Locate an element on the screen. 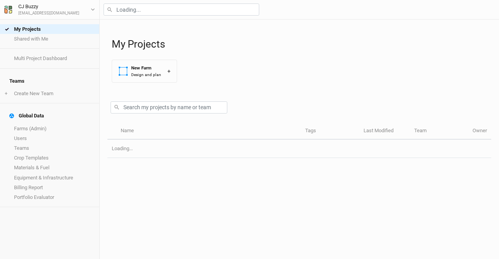 This screenshot has width=499, height=259. h1: My Projects is located at coordinates (301, 44).